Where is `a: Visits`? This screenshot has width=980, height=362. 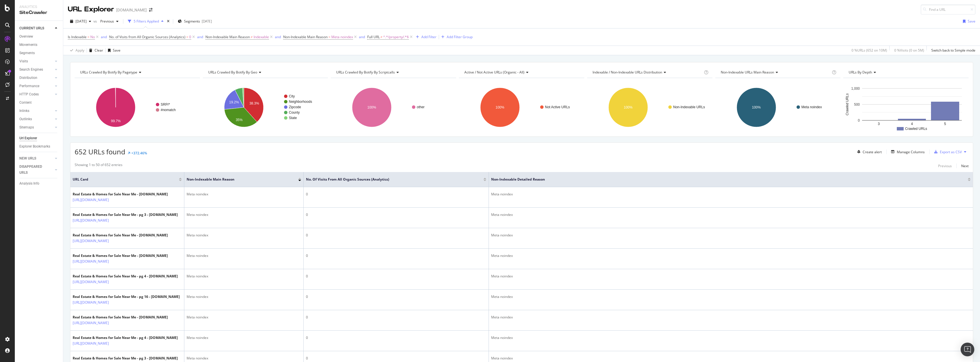 a: Visits is located at coordinates (36, 61).